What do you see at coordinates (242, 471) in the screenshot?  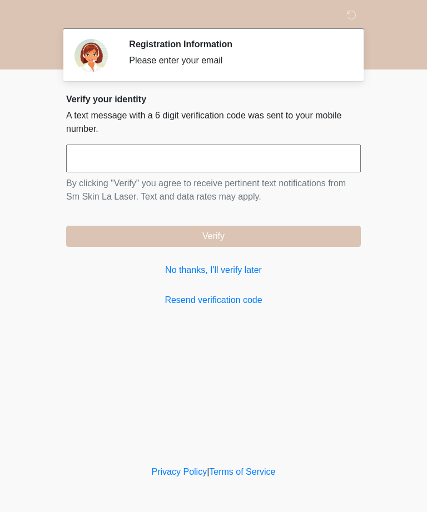 I see `a: Terms of Service` at bounding box center [242, 471].